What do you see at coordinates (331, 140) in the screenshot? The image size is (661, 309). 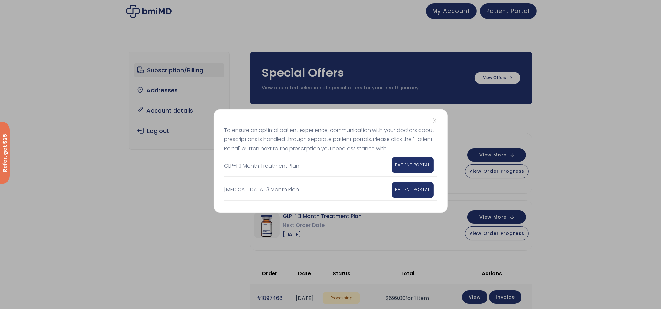 I see `p: To ensure an optimal patient experience, communication with your doctors about prescriptions is h...` at bounding box center [331, 140].